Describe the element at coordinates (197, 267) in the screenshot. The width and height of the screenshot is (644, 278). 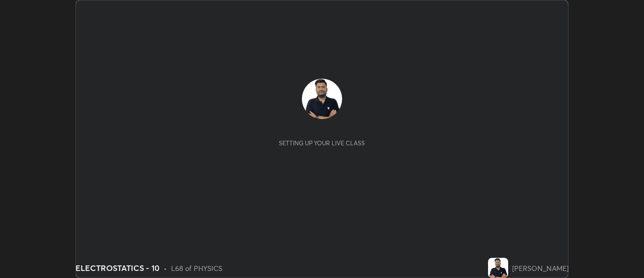
I see `div: L68 of PHYSICS` at that location.